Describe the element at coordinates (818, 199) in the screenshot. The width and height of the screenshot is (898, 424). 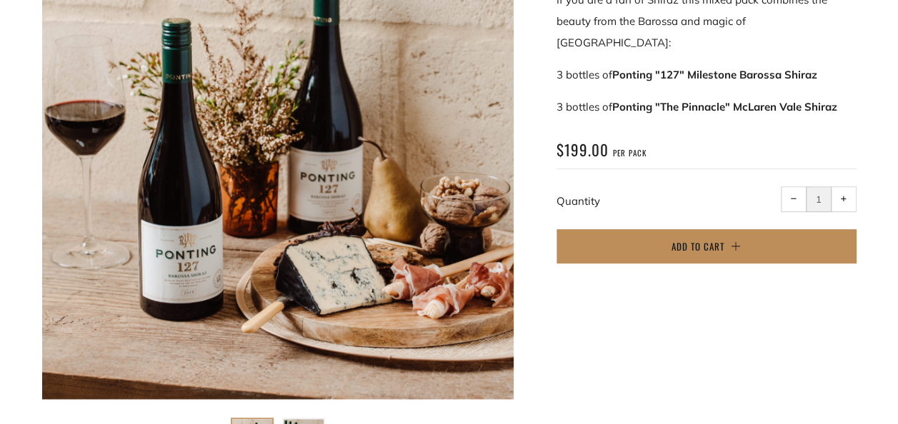
I see `input: quantity` at that location.